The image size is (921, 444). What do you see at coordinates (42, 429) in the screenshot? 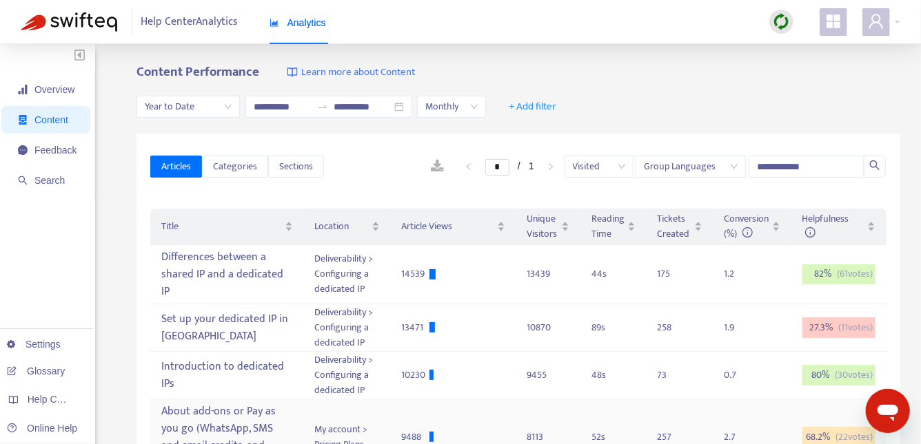
I see `a: Online Help` at bounding box center [42, 429].